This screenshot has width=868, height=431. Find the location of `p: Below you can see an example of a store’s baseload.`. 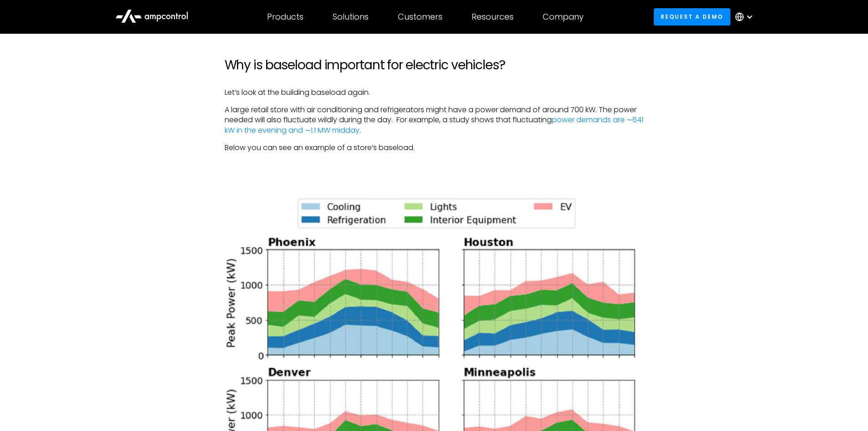

p: Below you can see an example of a store’s baseload. is located at coordinates (434, 148).